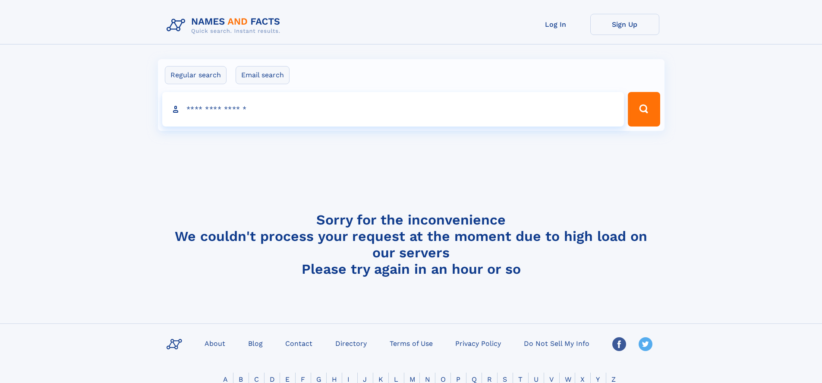 The image size is (822, 383). I want to click on label: Regular search, so click(195, 75).